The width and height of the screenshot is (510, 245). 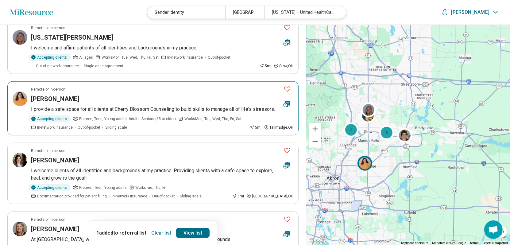 I want to click on div: Tallmadge , OH, so click(x=279, y=127).